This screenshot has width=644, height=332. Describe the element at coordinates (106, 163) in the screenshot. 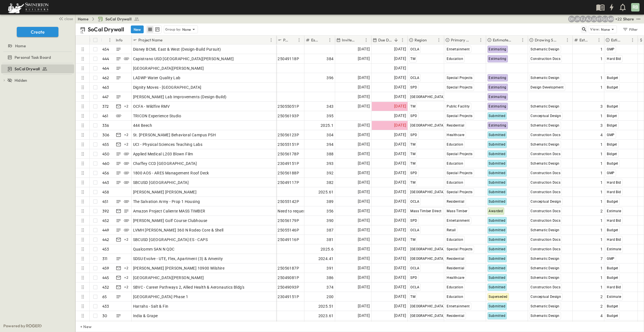

I see `p: 460` at that location.